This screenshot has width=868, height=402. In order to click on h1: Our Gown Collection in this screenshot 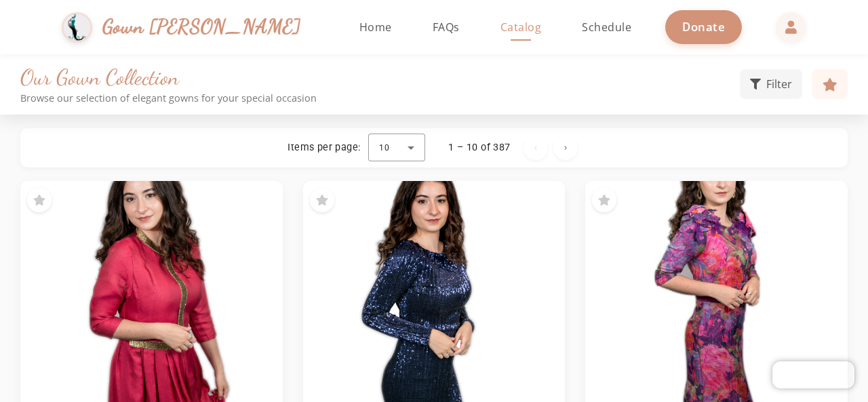, I will do `click(380, 78)`.